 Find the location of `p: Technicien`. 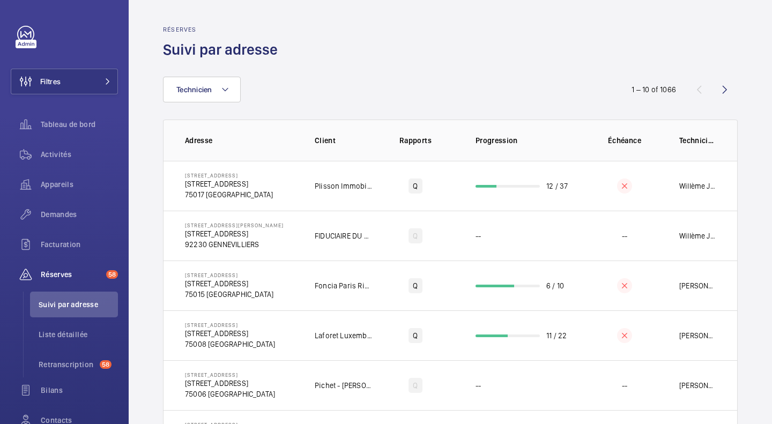

p: Technicien is located at coordinates (698, 141).